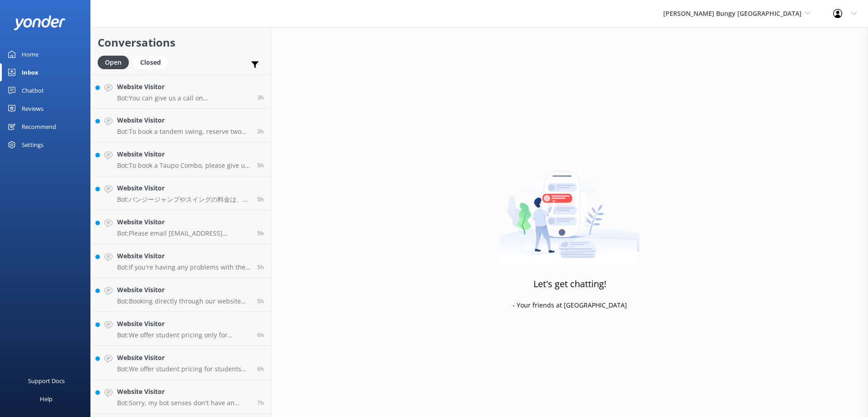 Image resolution: width=868 pixels, height=417 pixels. Describe the element at coordinates (180, 43) in the screenshot. I see `h2: Conversations` at that location.